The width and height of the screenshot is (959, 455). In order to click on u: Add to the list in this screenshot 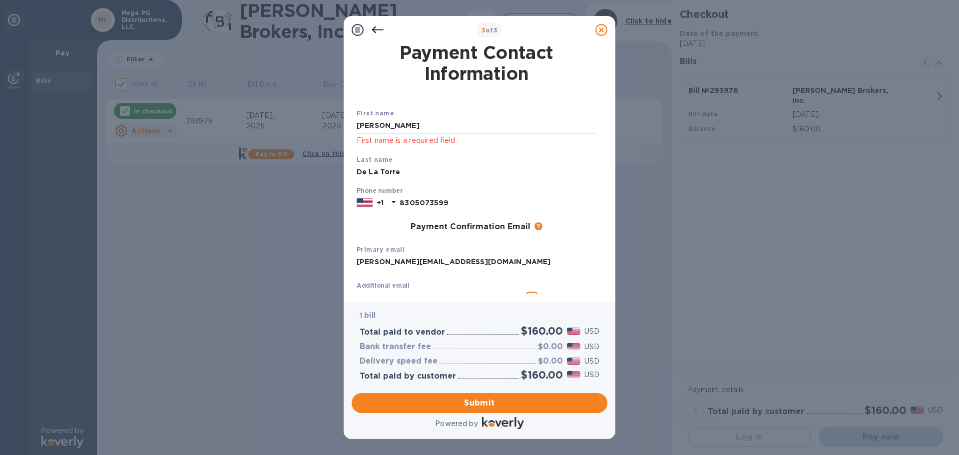, I will do `click(569, 298)`.